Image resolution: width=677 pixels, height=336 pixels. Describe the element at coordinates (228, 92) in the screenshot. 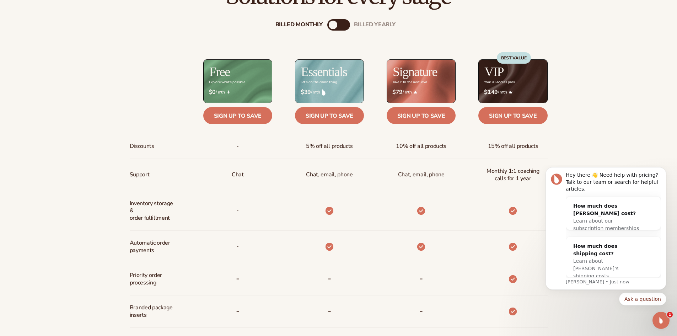

I see `img: Free_Icon_bb6e7c7e-73f8-44bd-8ed0-223ea0fc522e.png` at that location.